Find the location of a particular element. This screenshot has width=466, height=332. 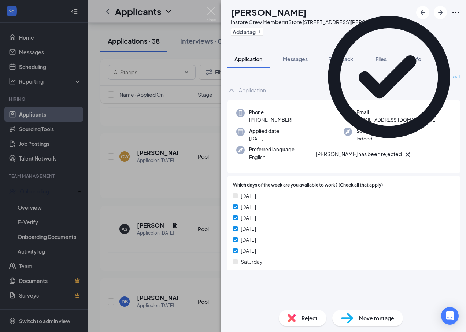

span: Which days of the week are you available to work? (Check all that apply) is located at coordinates (308, 185).